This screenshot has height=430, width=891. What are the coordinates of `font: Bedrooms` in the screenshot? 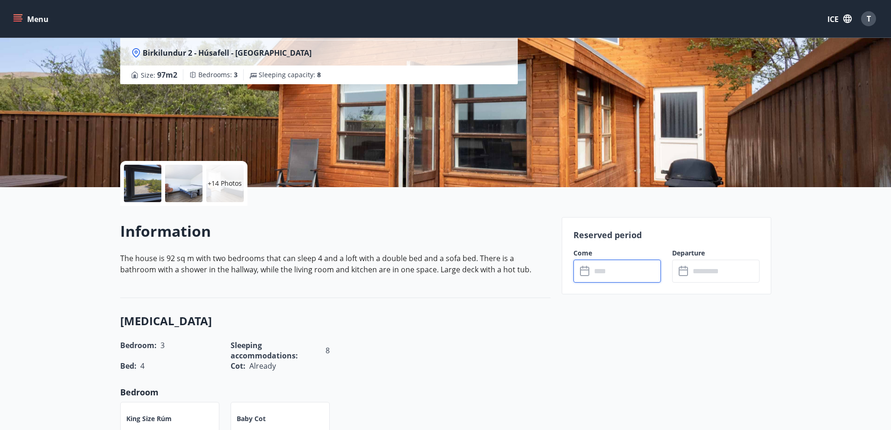 It's located at (214, 74).